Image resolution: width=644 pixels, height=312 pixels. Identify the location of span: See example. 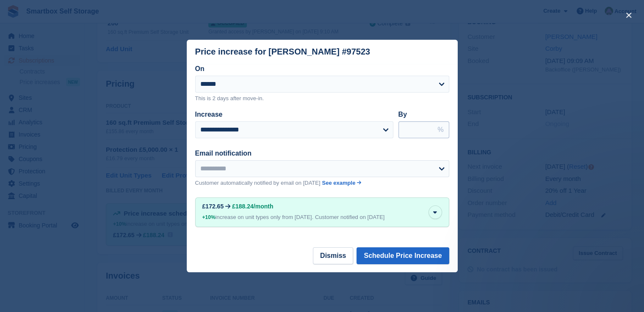
(339, 183).